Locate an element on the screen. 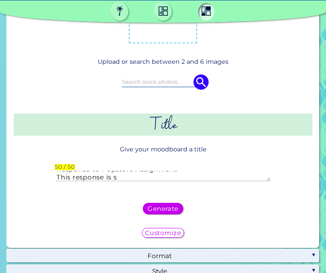 The height and width of the screenshot is (273, 326). label: 50 / 50 is located at coordinates (65, 167).